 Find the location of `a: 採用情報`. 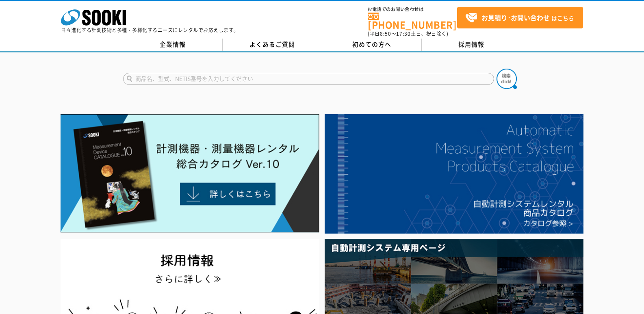

a: 採用情報 is located at coordinates (472, 45).